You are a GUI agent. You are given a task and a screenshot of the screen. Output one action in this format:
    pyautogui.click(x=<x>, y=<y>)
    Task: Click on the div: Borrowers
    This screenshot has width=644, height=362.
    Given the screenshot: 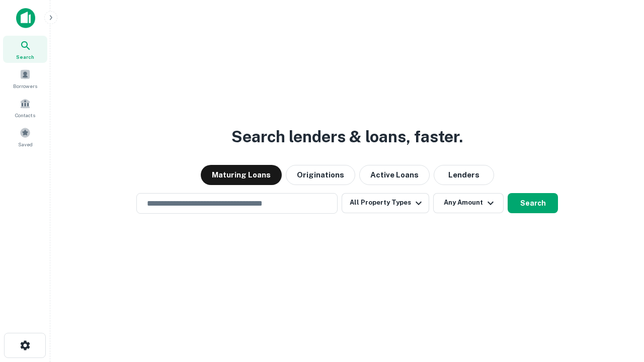 What is the action you would take?
    pyautogui.click(x=25, y=78)
    